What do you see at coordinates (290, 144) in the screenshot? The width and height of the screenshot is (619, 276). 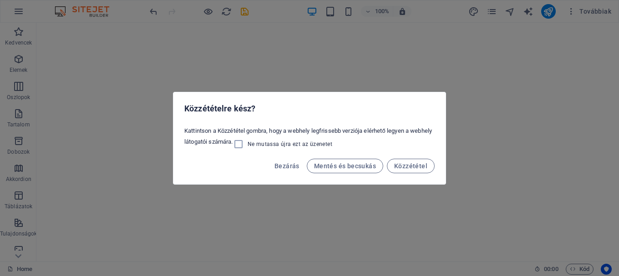 I see `span: Ne mutassa újra ezt az üzenetet` at bounding box center [290, 144].